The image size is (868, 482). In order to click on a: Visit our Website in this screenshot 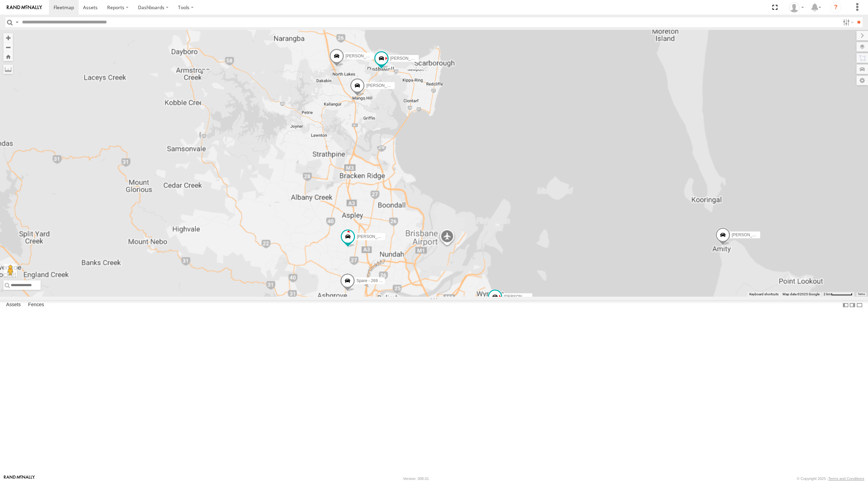, I will do `click(19, 478)`.